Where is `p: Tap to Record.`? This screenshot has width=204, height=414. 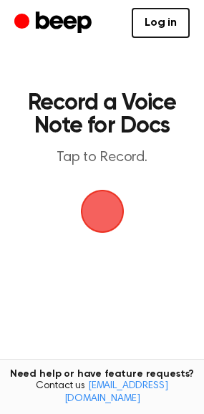
p: Tap to Record. is located at coordinates (102, 157).